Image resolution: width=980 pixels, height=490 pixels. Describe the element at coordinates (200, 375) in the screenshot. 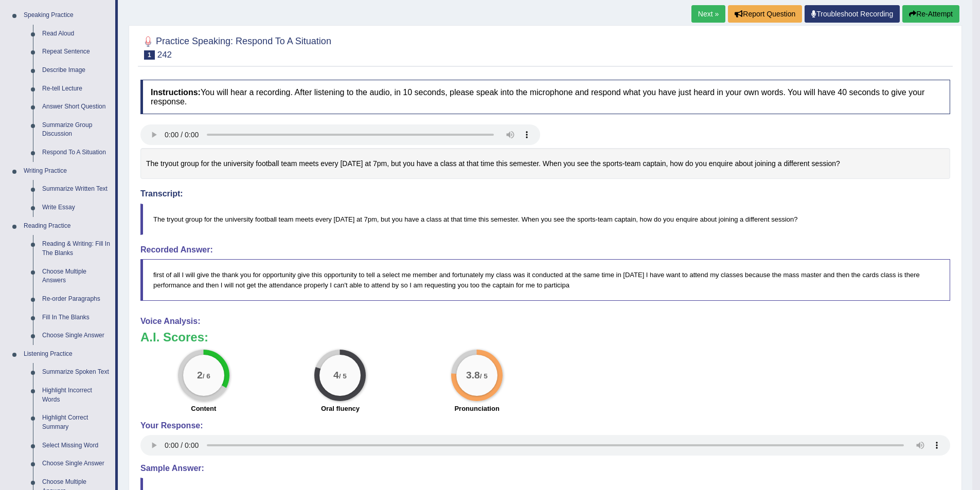

I see `big: 2` at that location.